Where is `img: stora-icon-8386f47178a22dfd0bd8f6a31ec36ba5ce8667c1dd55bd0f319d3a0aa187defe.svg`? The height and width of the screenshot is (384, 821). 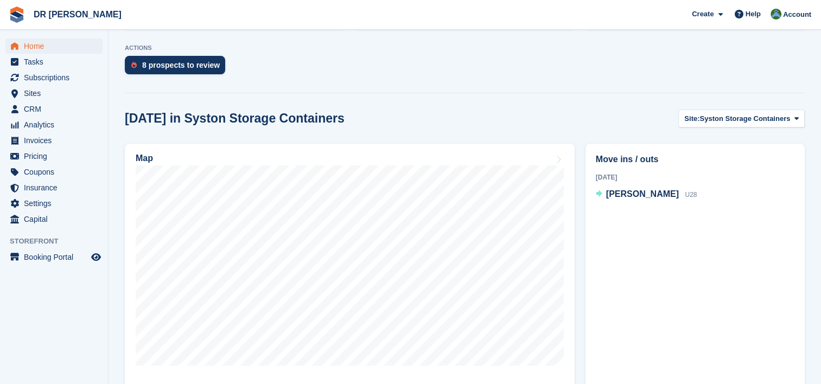 img: stora-icon-8386f47178a22dfd0bd8f6a31ec36ba5ce8667c1dd55bd0f319d3a0aa187defe.svg is located at coordinates (17, 15).